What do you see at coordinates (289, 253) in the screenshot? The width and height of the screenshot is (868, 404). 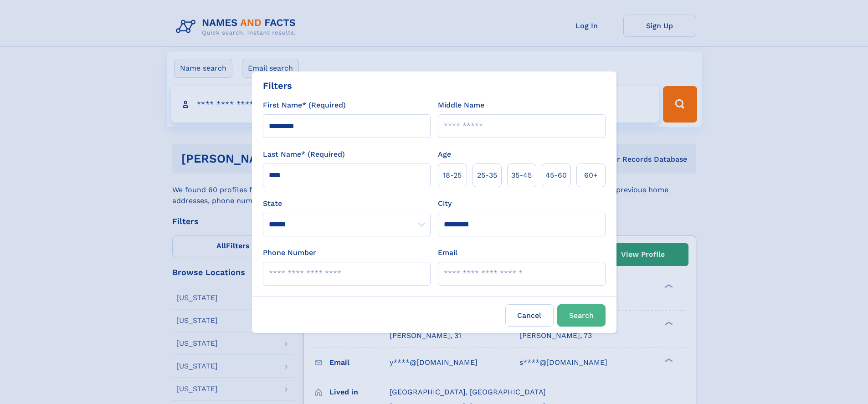 I see `label: Phone Number` at bounding box center [289, 253].